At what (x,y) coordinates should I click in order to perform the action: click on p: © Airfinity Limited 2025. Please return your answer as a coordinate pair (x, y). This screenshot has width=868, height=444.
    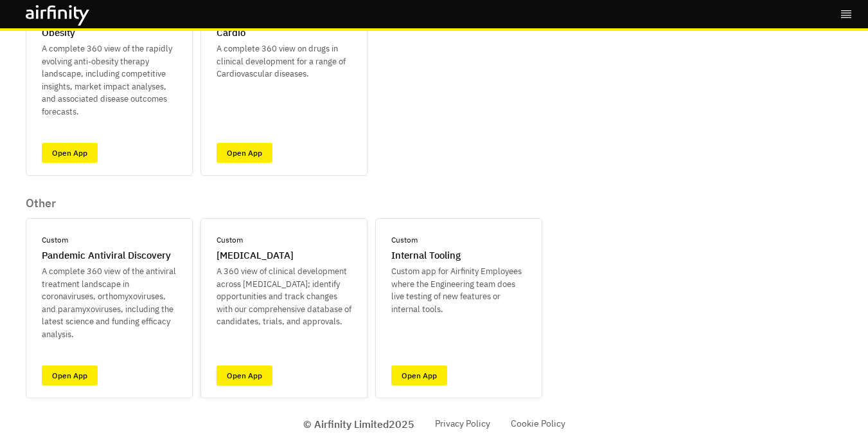
    Looking at the image, I should click on (359, 424).